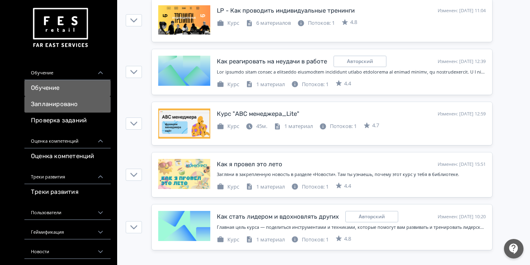  Describe the element at coordinates (68, 88) in the screenshot. I see `a: Обучение` at that location.